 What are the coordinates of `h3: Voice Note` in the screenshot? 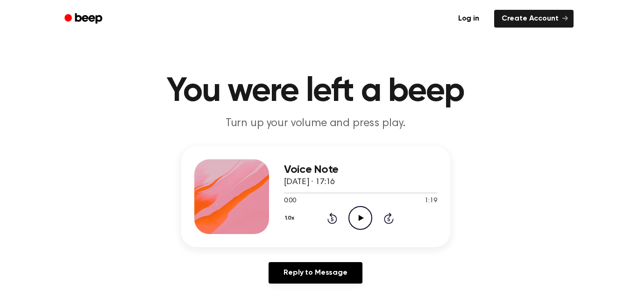 It's located at (361, 170).